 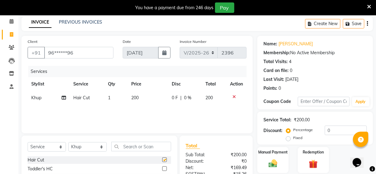 What do you see at coordinates (290, 62) in the screenshot?
I see `div: 4` at bounding box center [290, 62].